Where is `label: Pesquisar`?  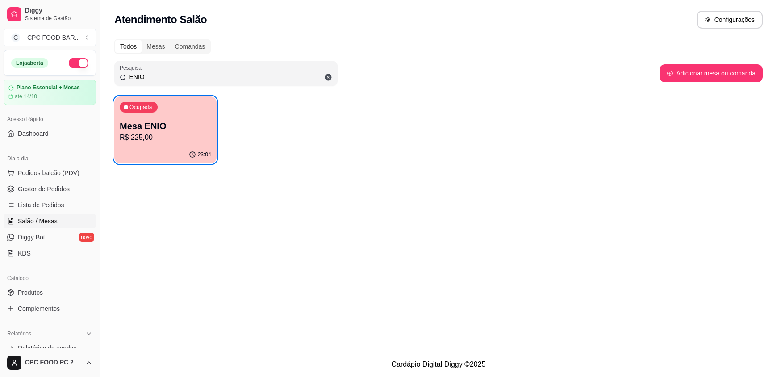 label: Pesquisar is located at coordinates (133, 67).